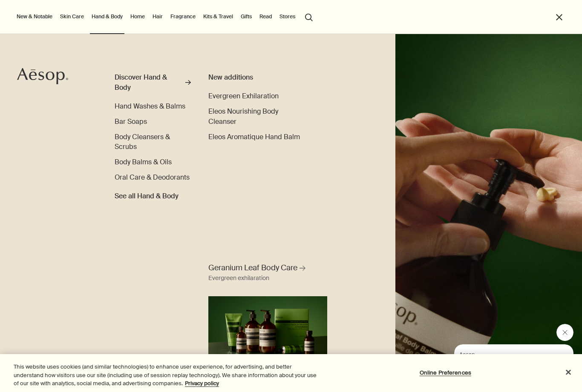  I want to click on span: Bar Soaps, so click(131, 121).